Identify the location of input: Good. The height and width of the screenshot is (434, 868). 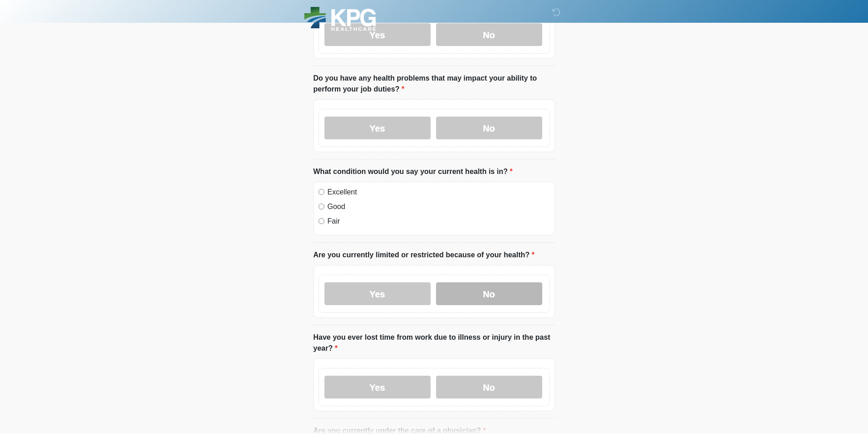
(322, 206).